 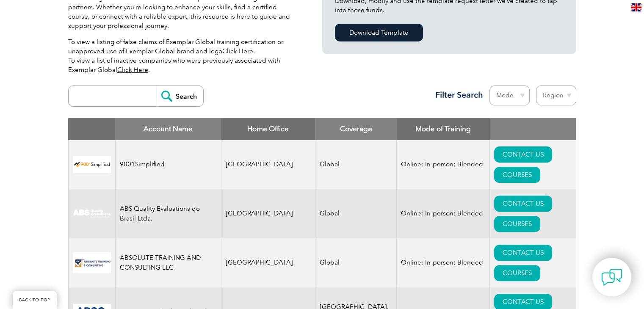 I want to click on th: : activate to sort column ascending, so click(x=533, y=129).